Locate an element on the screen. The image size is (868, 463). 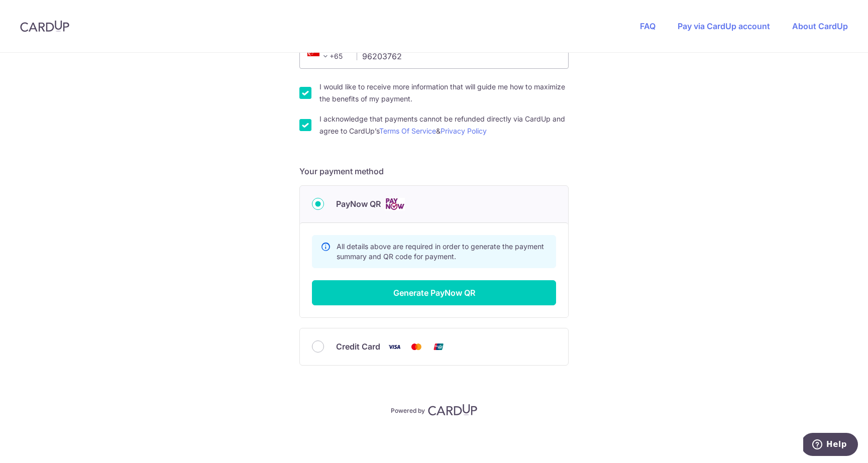
span: All details above are required in order to generate the payment summary and QR code for payment. is located at coordinates (440, 251).